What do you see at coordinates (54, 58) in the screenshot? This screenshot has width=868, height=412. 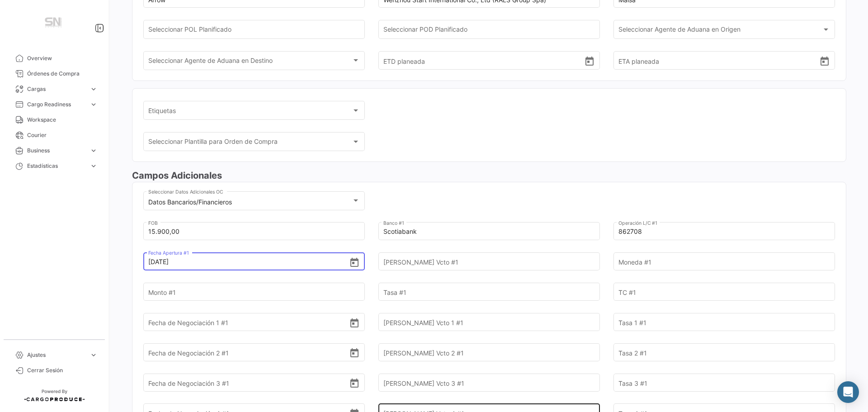 I see `a: Overview` at bounding box center [54, 58].